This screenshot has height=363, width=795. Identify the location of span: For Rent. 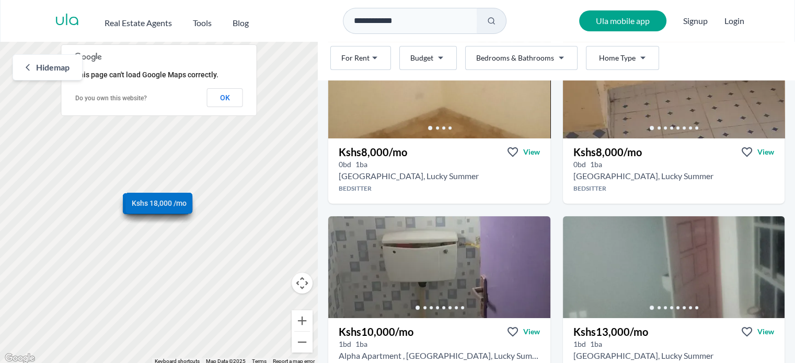
(355, 58).